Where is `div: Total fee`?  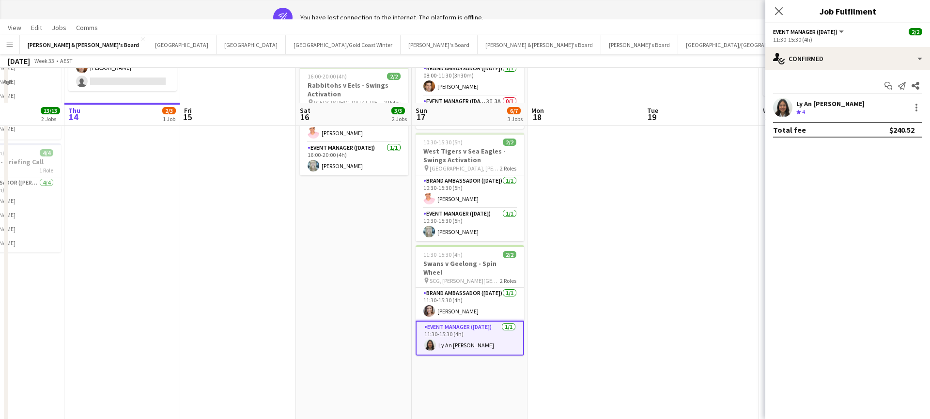
div: Total fee is located at coordinates (790, 130).